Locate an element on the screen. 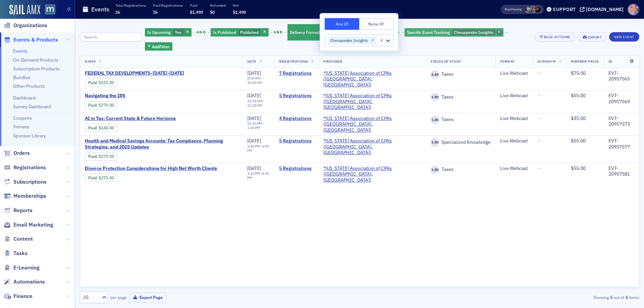 The height and width of the screenshot is (308, 644). a: Registrations is located at coordinates (25, 168).